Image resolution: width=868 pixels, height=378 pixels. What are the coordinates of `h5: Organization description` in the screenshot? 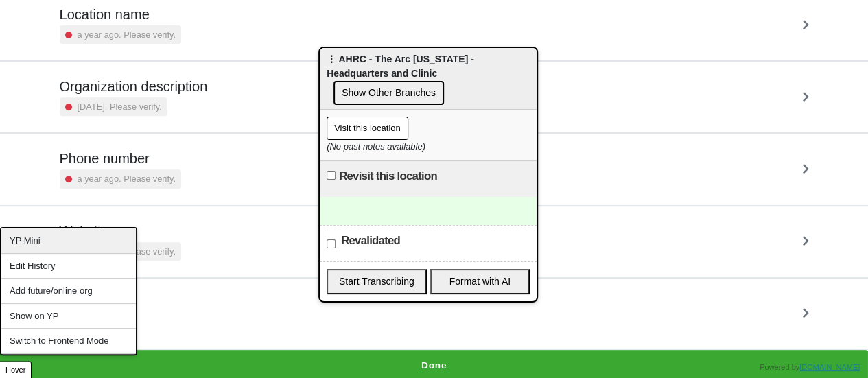 It's located at (133, 87).